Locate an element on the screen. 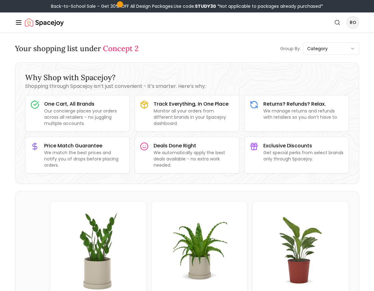 The image size is (374, 291). h3: Exclusive Discounts is located at coordinates (304, 146).